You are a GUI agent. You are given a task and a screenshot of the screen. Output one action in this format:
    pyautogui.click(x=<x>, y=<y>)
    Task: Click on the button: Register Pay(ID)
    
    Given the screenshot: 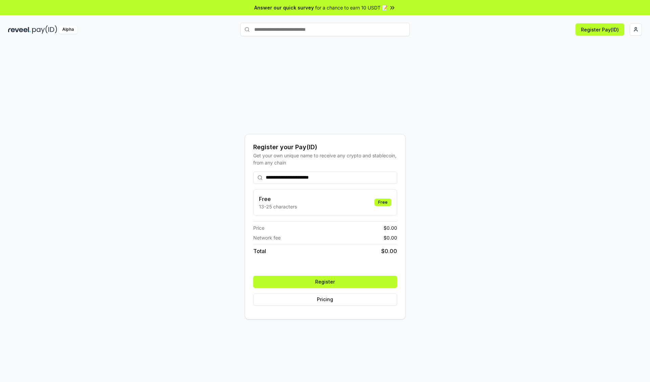 What is the action you would take?
    pyautogui.click(x=600, y=29)
    